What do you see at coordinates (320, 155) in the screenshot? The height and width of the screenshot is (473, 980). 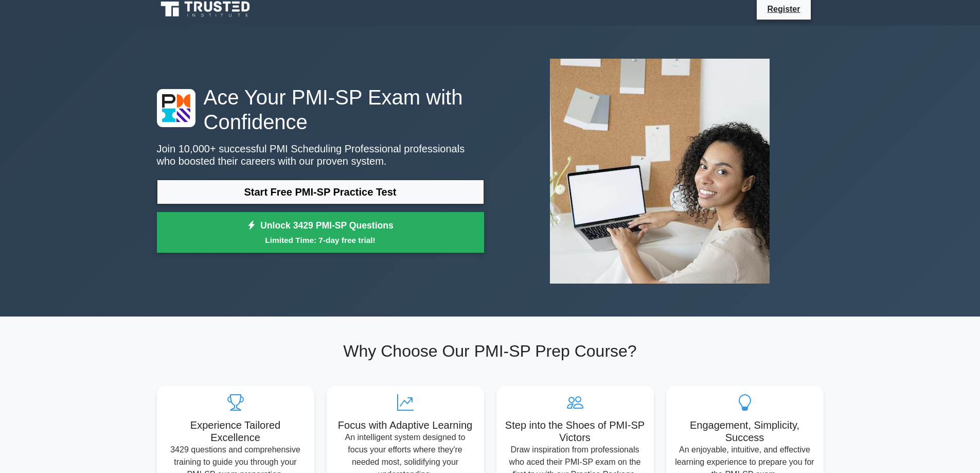 I see `p: Join 10,000+ successful PMI Scheduling Professional professionals who boosted their careers with ...` at bounding box center [320, 155].